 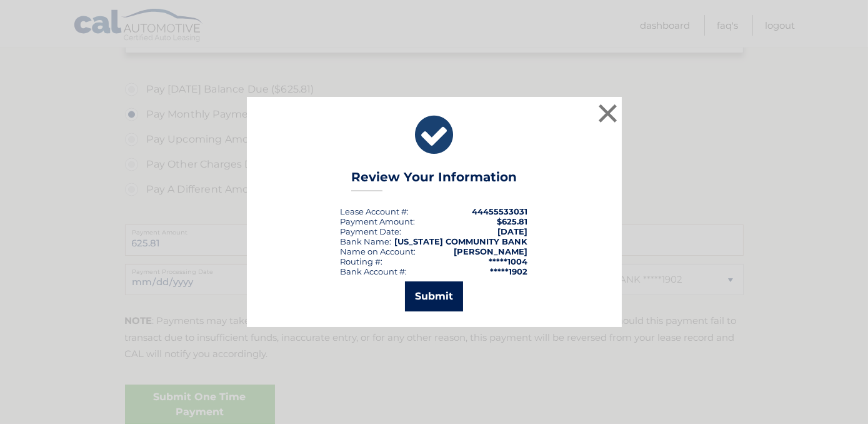 What do you see at coordinates (370, 231) in the screenshot?
I see `span: Payment Date` at bounding box center [370, 231].